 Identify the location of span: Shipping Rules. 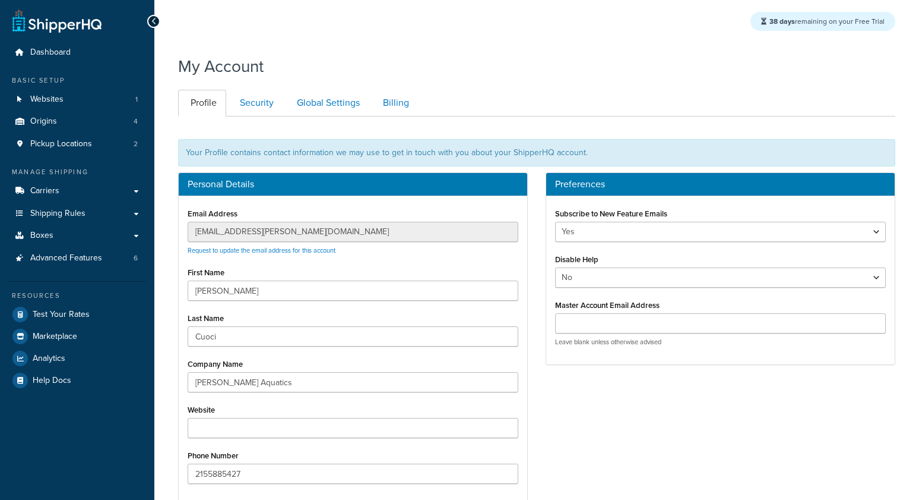
(58, 213).